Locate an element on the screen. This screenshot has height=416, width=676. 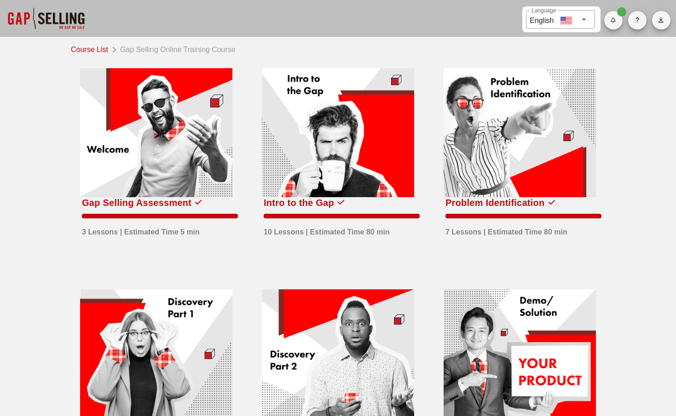
div: LanguageEnglish is located at coordinates (561, 19).